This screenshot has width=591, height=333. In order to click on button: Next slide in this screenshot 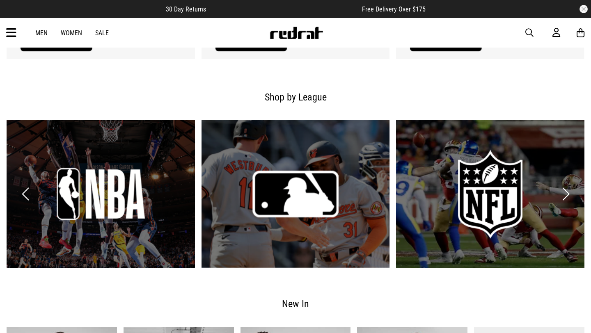, I will do `click(566, 194)`.